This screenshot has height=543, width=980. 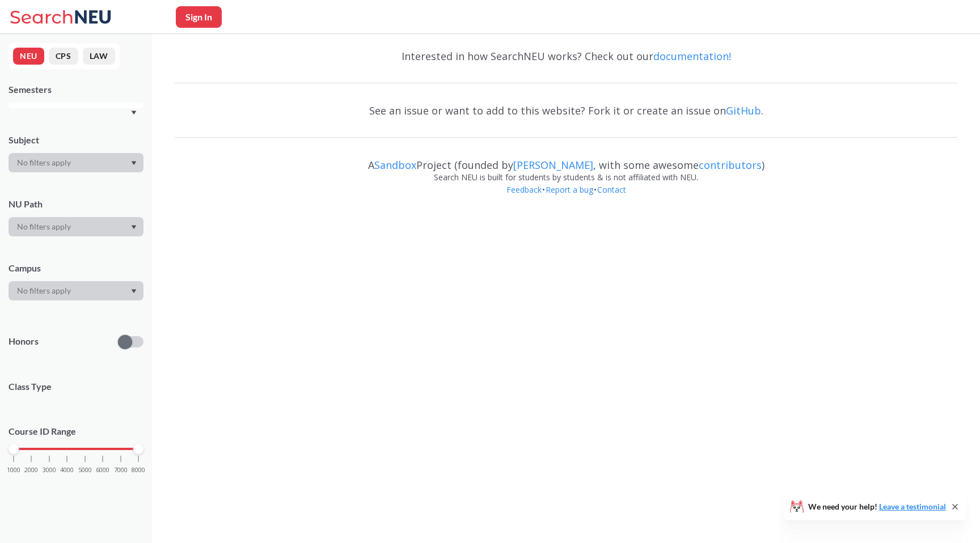 What do you see at coordinates (76, 387) in the screenshot?
I see `span: Class Type` at bounding box center [76, 387].